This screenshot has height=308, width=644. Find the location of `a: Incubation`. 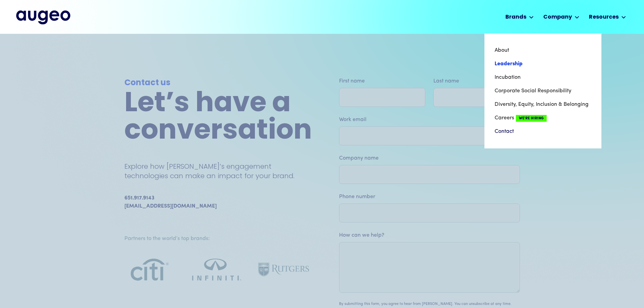

a: Incubation is located at coordinates (543, 77).